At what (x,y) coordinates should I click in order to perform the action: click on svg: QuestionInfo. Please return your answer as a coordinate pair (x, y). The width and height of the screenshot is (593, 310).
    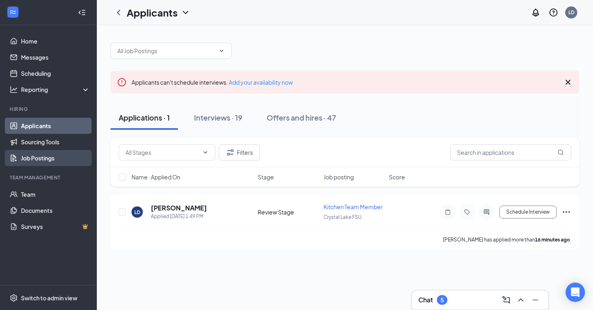
    Looking at the image, I should click on (553, 12).